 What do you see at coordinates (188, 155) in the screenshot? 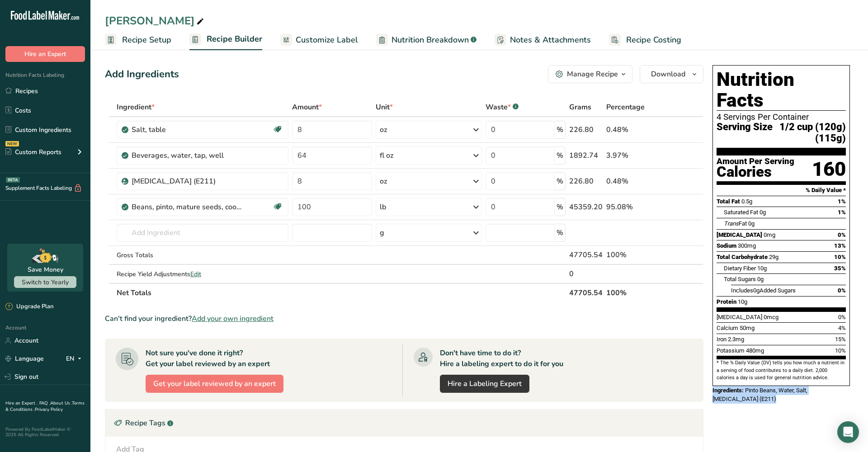
I see `div: Beverages, water, tap, well` at bounding box center [188, 155].